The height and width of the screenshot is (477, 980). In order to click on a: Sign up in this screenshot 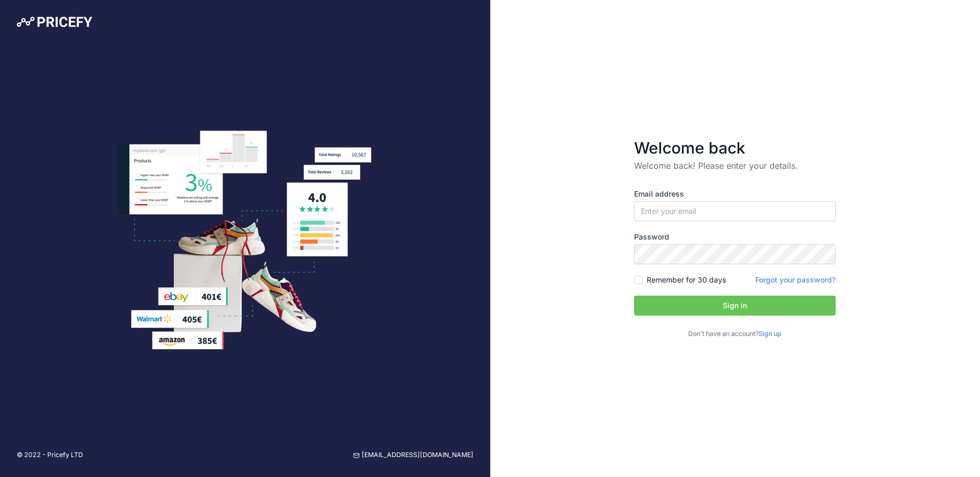, I will do `click(770, 333)`.